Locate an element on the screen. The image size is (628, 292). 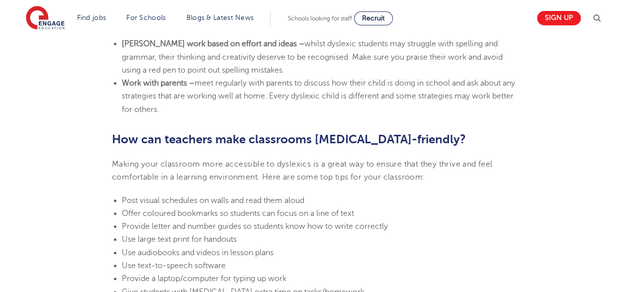
a: Blogs & Latest News is located at coordinates (220, 17).